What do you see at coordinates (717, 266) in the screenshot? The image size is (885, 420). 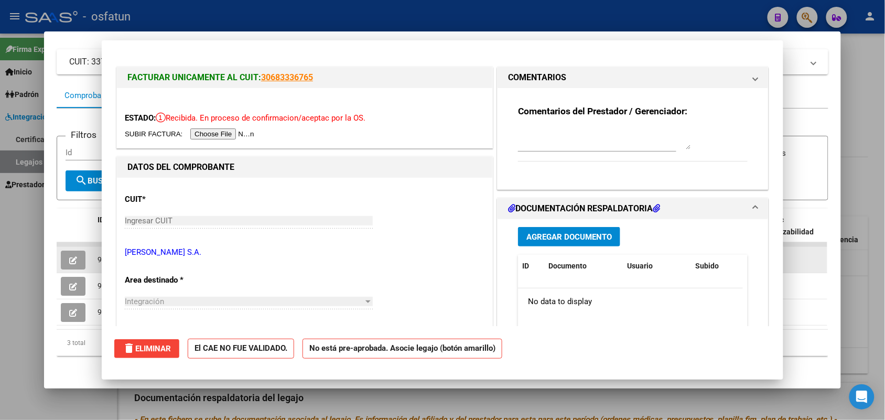 I see `datatable-header-cell: Subido` at bounding box center [717, 266].